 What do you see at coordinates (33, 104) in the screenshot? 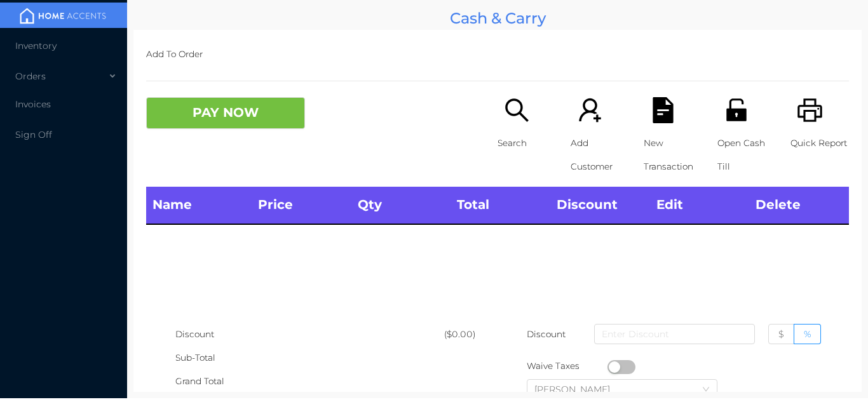
I see `span: Invoices` at bounding box center [33, 104].